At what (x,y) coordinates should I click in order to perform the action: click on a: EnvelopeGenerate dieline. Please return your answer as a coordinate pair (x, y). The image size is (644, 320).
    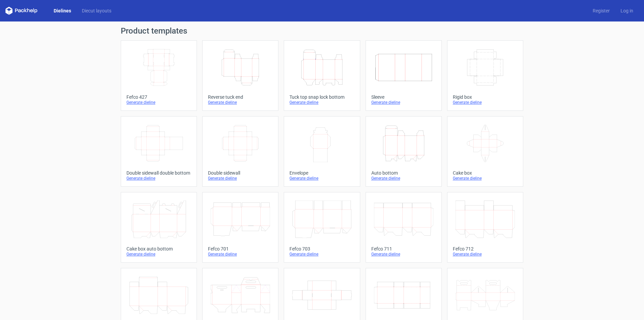
    Looking at the image, I should click on (322, 151).